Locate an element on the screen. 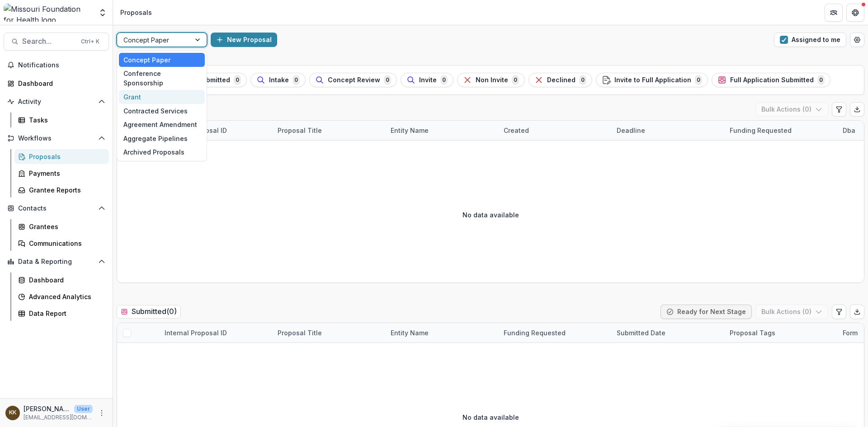 The image size is (868, 427). button: Open entity switcher is located at coordinates (103, 12).